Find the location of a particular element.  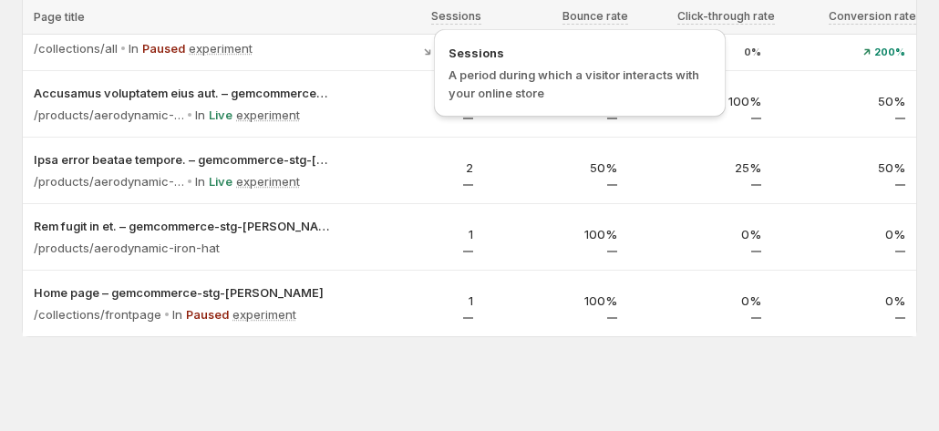

p: /products/aerodynamic-iron-bottle is located at coordinates (109, 115).